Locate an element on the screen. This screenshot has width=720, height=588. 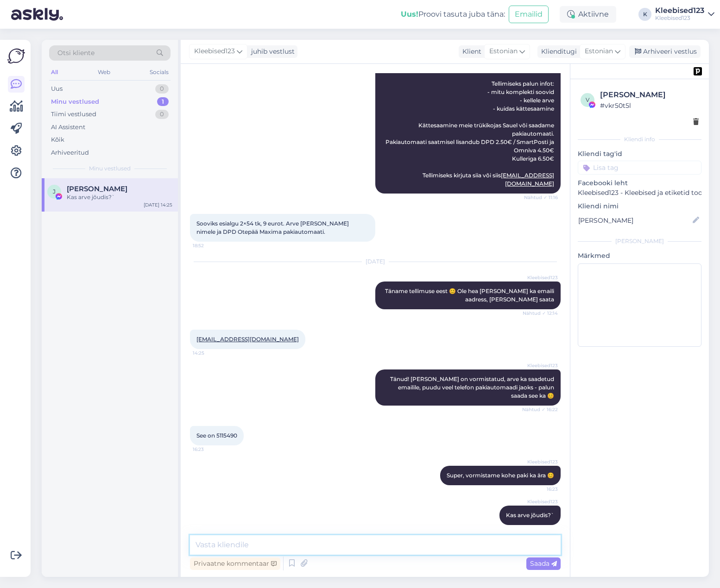
div: Web is located at coordinates (104, 72).